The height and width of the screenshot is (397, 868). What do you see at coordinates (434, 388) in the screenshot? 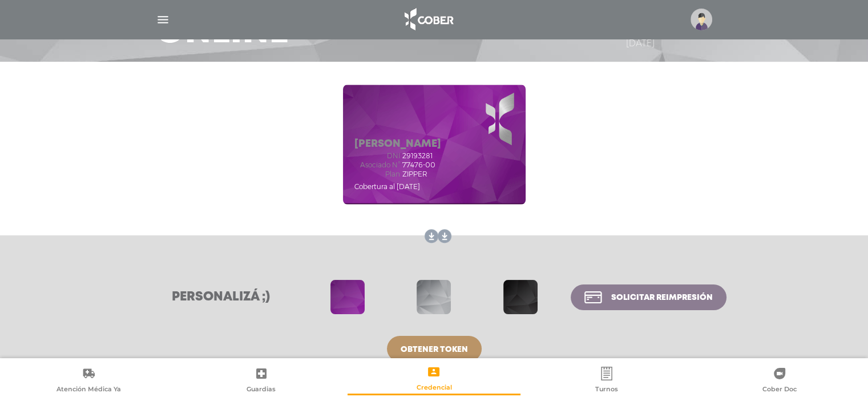
I see `span: Credencial` at bounding box center [434, 388].